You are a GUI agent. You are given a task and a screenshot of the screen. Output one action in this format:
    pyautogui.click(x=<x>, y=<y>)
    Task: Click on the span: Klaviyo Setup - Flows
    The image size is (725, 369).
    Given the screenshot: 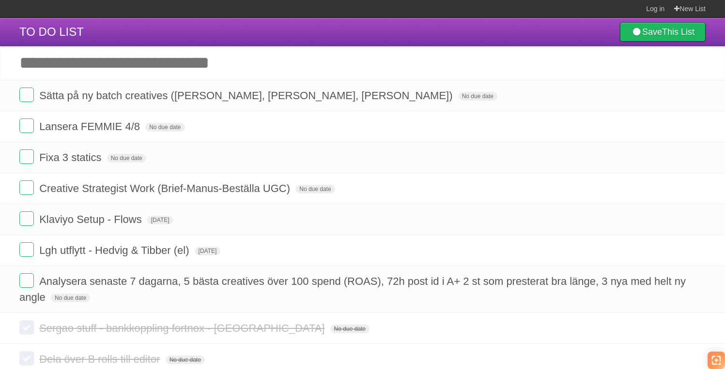 What is the action you would take?
    pyautogui.click(x=92, y=219)
    